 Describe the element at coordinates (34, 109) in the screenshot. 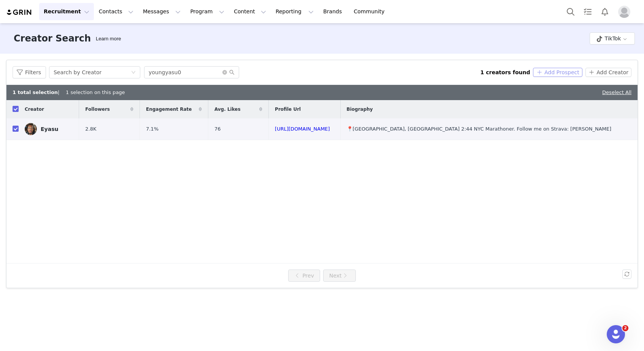

I see `span: Creator` at that location.